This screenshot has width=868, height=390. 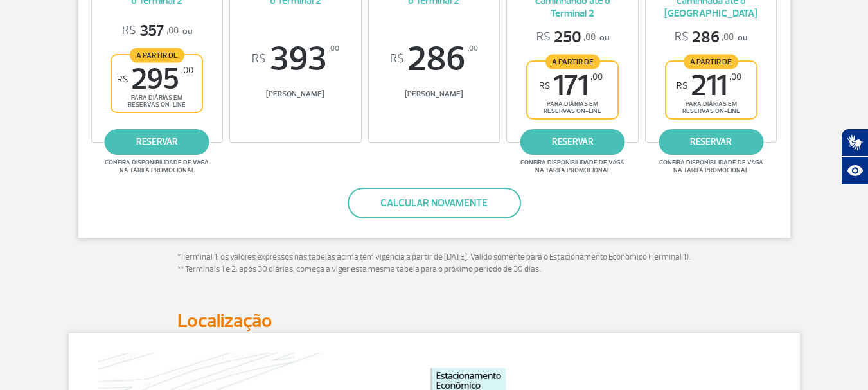 What do you see at coordinates (295, 59) in the screenshot?
I see `span: 393` at bounding box center [295, 59].